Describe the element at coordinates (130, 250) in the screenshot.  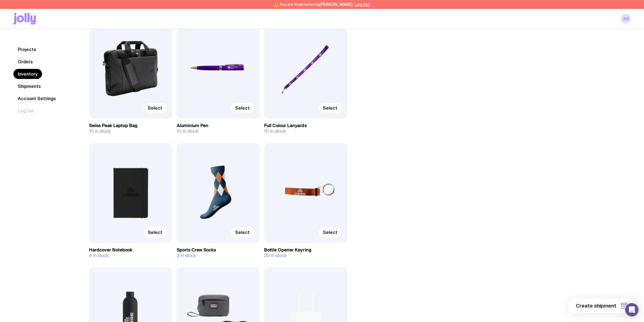
I see `h3: Hardcover Notebook` at that location.